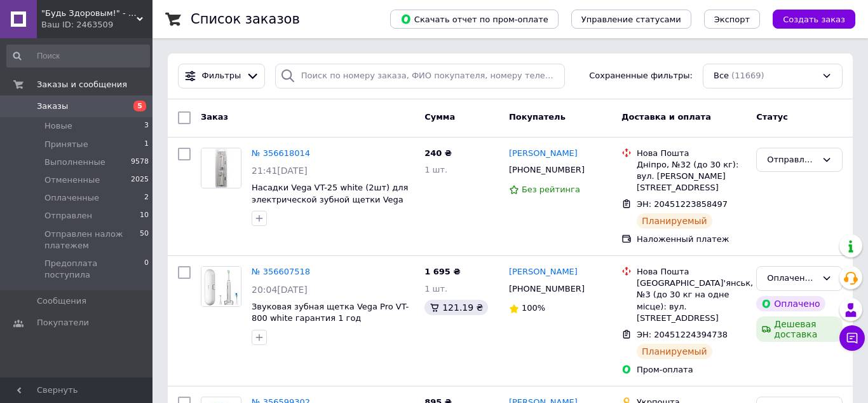  Describe the element at coordinates (814, 19) in the screenshot. I see `span: Создать заказ` at that location.